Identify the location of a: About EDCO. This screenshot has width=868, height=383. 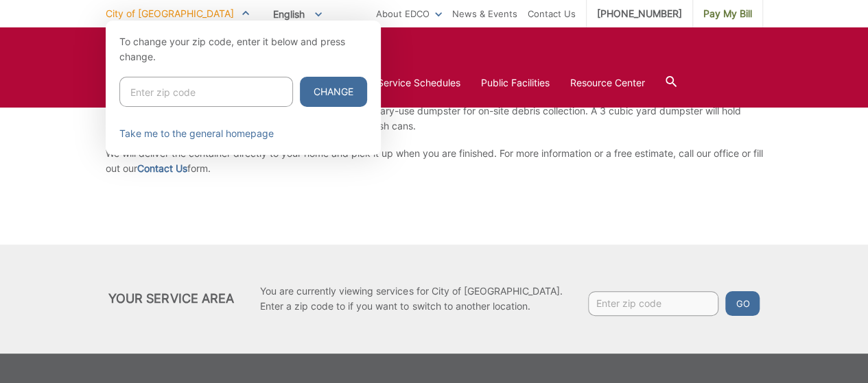
(409, 14).